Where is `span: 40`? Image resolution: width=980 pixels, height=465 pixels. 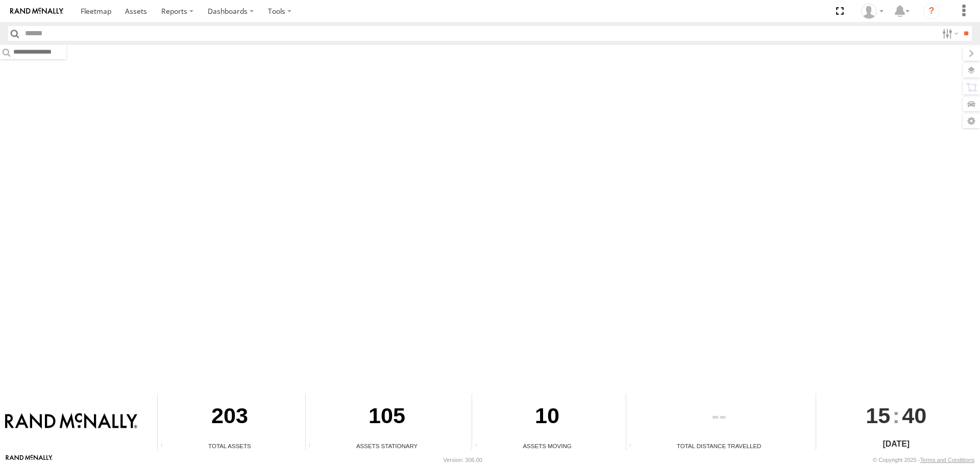
span: 40 is located at coordinates (915, 416).